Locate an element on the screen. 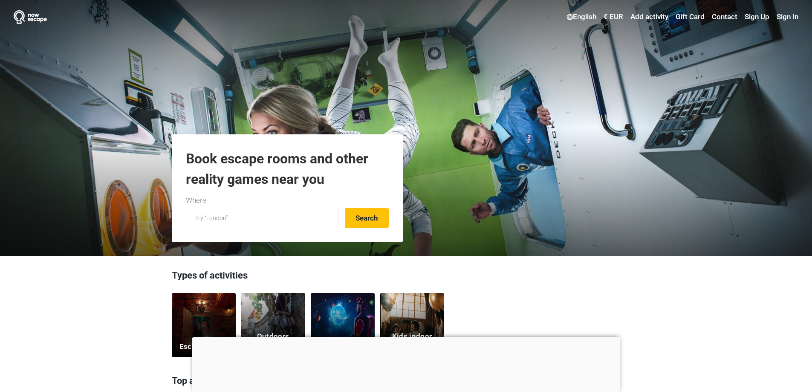  a: Contact is located at coordinates (725, 17).